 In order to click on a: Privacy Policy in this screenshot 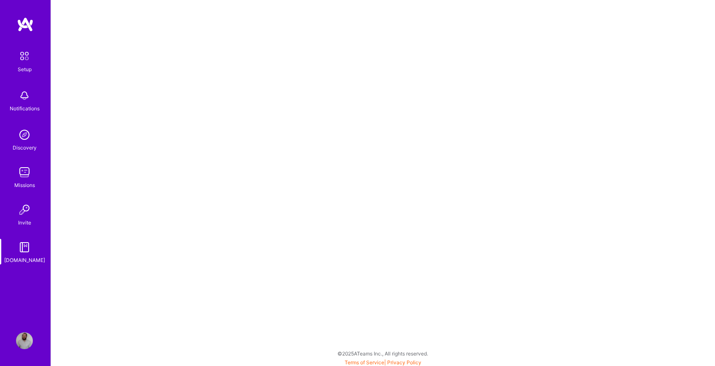, I will do `click(404, 362)`.